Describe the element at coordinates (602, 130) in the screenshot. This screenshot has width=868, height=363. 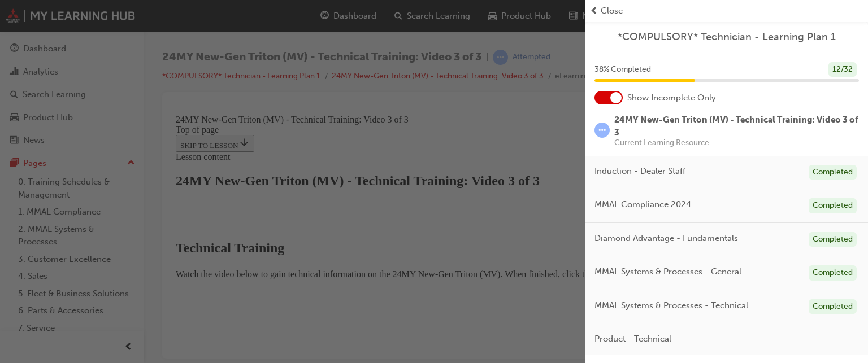
I see `span: learningRecordVerb_ATTEMPT-icon` at that location.